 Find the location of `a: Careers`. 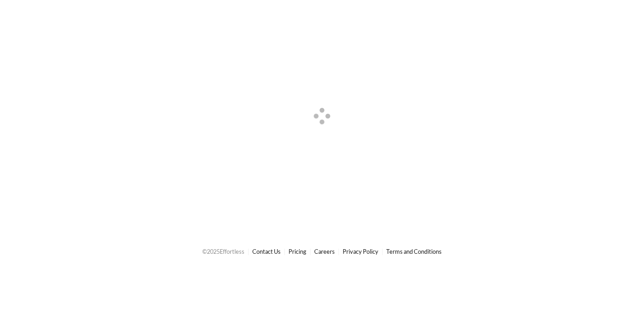

a: Careers is located at coordinates (324, 251).